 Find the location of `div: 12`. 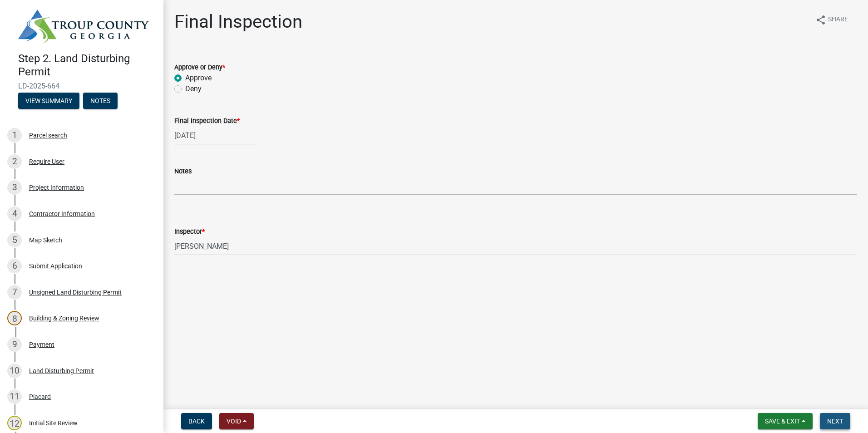

div: 12 is located at coordinates (14, 423).